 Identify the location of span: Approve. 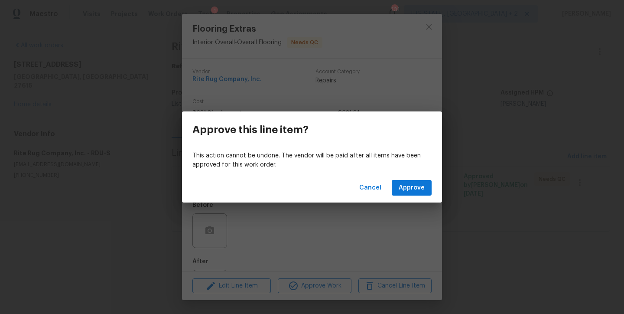
(412, 188).